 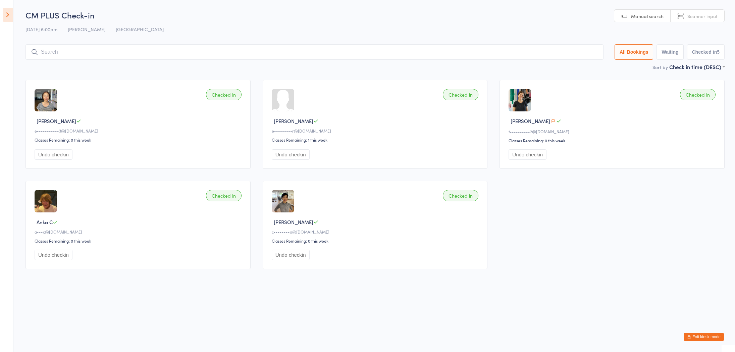 I want to click on div: Classes Remaining: 1 this week, so click(x=376, y=139).